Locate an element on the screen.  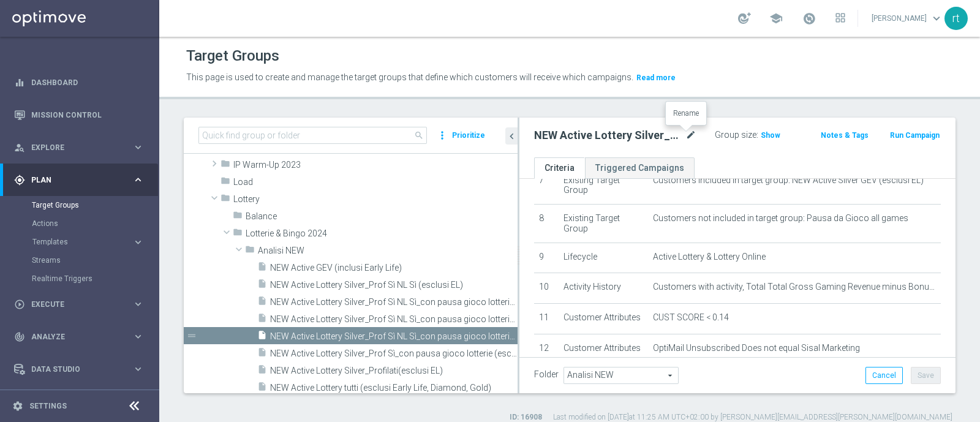
div: person_search Explore keyboard_arrow_right is located at coordinates (79, 148).